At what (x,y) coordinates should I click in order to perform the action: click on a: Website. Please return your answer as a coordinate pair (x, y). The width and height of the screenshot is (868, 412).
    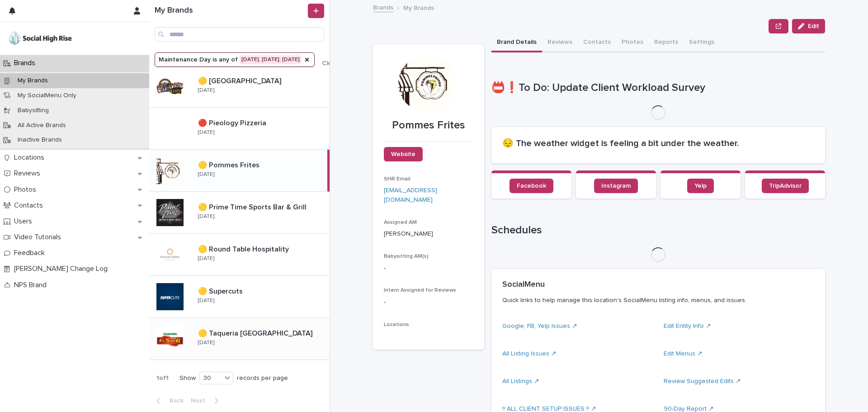
    Looking at the image, I should click on (404, 154).